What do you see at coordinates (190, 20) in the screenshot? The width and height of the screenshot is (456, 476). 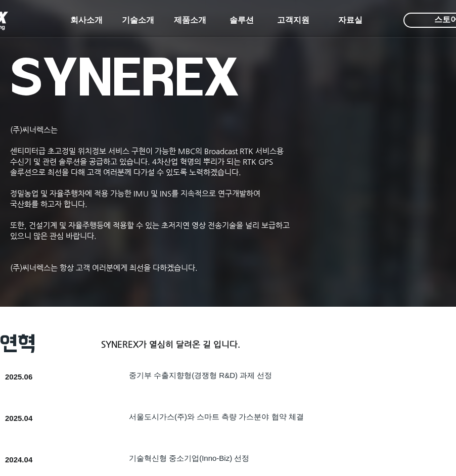 I see `a: 제품소개` at bounding box center [190, 20].